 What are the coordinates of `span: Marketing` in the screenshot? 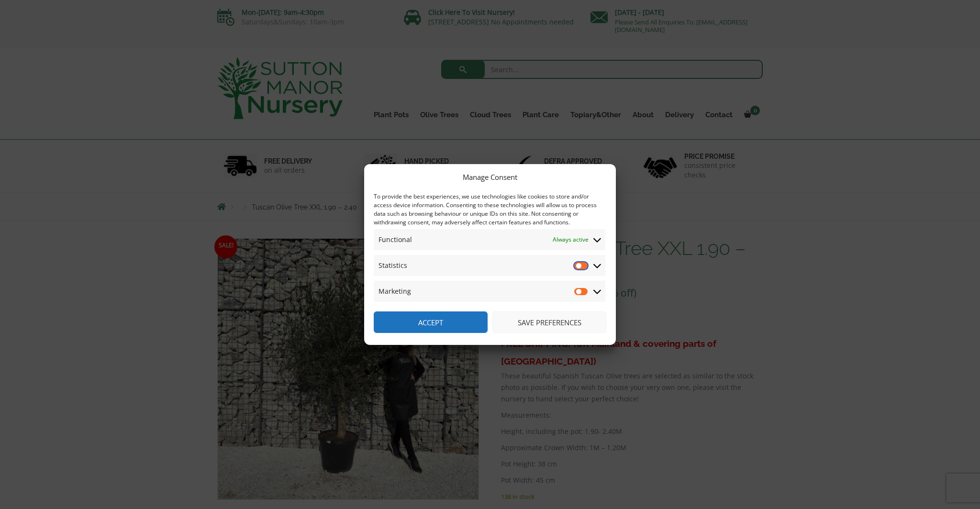 It's located at (395, 291).